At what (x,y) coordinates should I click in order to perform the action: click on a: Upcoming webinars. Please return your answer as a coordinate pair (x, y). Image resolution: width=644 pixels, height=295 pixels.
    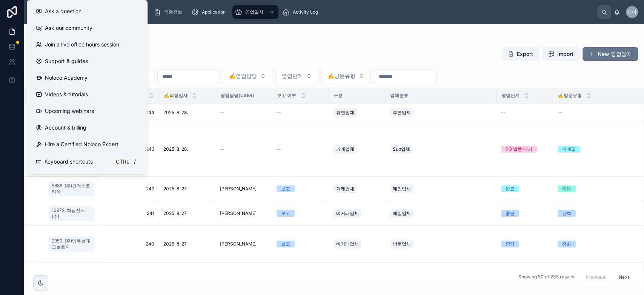
    Looking at the image, I should click on (87, 111).